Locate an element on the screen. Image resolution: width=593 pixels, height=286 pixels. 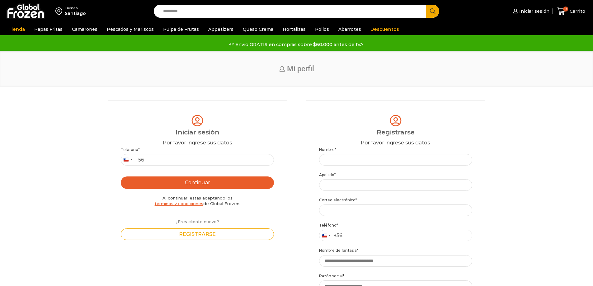
label: Correo electrónico is located at coordinates (396, 200).